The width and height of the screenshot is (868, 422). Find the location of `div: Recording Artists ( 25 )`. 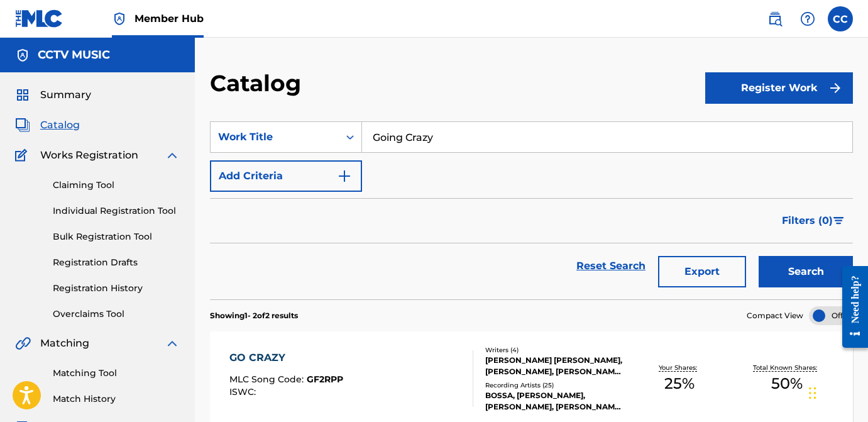

div: Recording Artists ( 25 ) is located at coordinates (556, 385).